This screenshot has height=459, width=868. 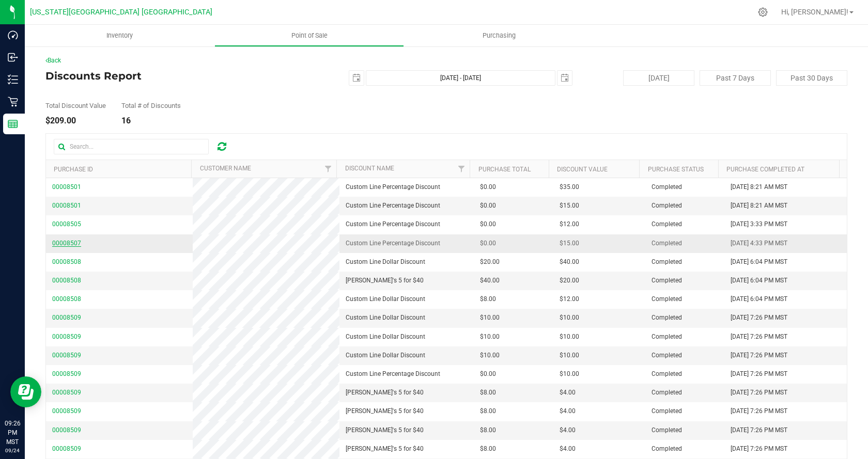 What do you see at coordinates (13, 35) in the screenshot?
I see `inline-svg: Dashboard` at bounding box center [13, 35].